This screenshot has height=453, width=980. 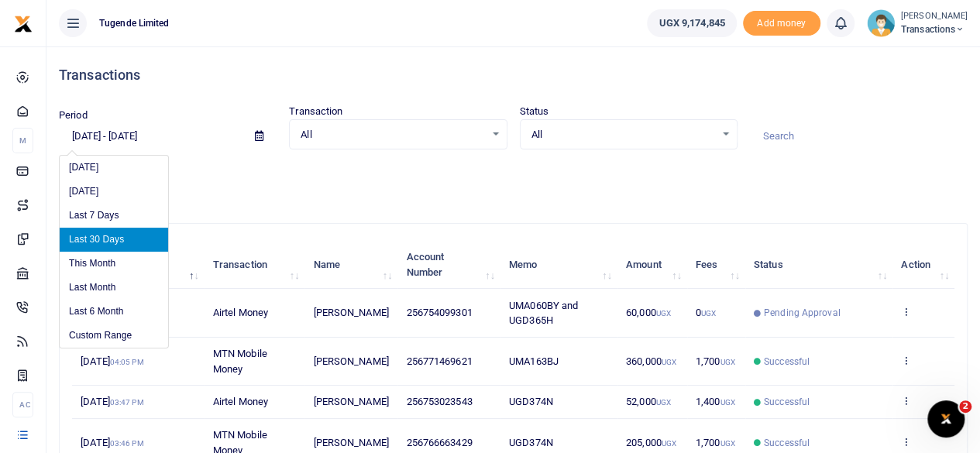 What do you see at coordinates (781, 24) in the screenshot?
I see `li: Toup your wallet` at bounding box center [781, 24].